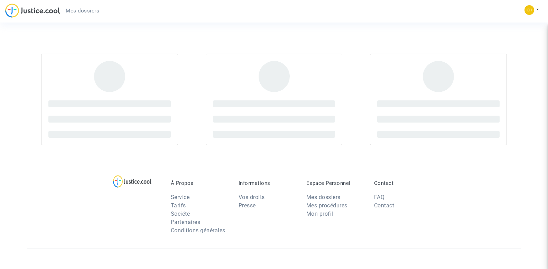 The width and height of the screenshot is (548, 269). Describe the element at coordinates (247, 205) in the screenshot. I see `a: Presse` at that location.